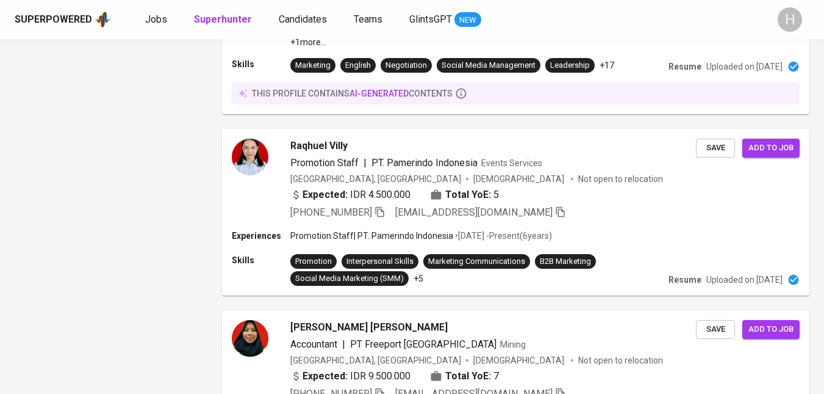 This screenshot has width=824, height=394. I want to click on div: Marketing, so click(313, 65).